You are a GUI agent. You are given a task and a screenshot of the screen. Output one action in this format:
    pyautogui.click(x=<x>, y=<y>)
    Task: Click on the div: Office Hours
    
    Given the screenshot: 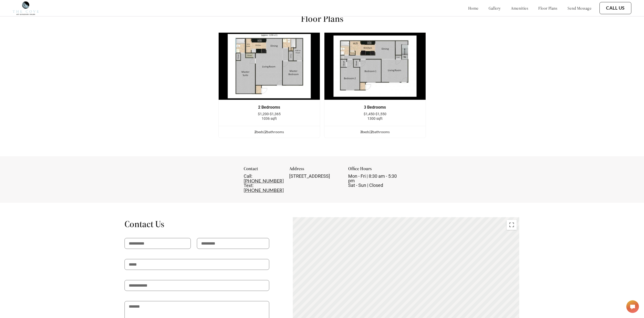 What is the action you would take?
    pyautogui.click(x=374, y=170)
    